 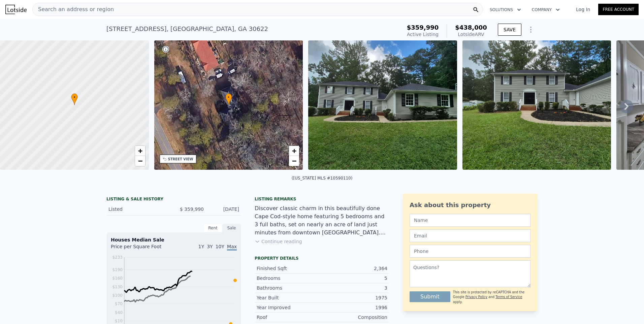 I want to click on tspan: $233, so click(x=117, y=257).